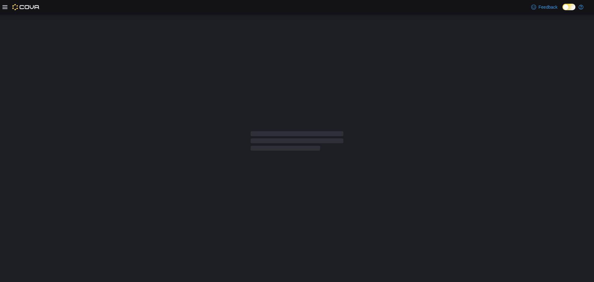 The width and height of the screenshot is (594, 282). I want to click on span: Loading, so click(297, 142).